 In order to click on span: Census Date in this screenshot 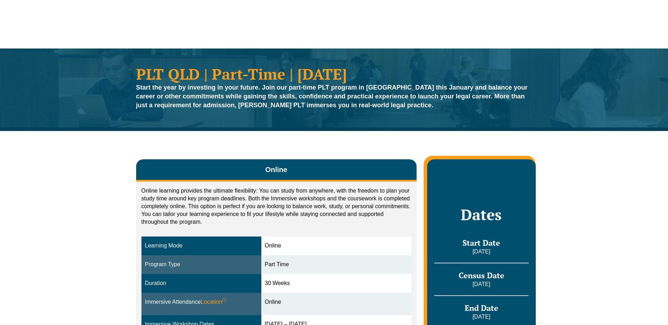, I will do `click(481, 275)`.